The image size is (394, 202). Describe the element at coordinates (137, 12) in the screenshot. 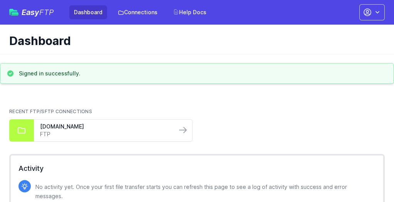

I see `a: Connections` at that location.